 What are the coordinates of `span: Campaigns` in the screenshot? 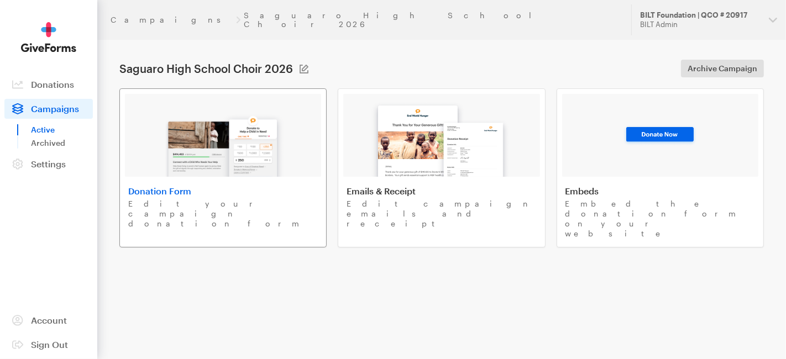 It's located at (55, 108).